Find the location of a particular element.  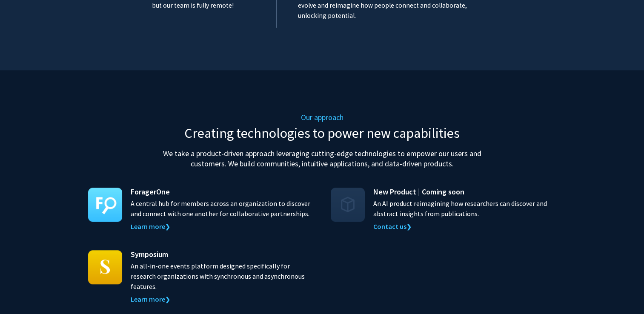

p: An AI product reimagining how researchers can discover and abstract insights from publications. is located at coordinates (465, 209).